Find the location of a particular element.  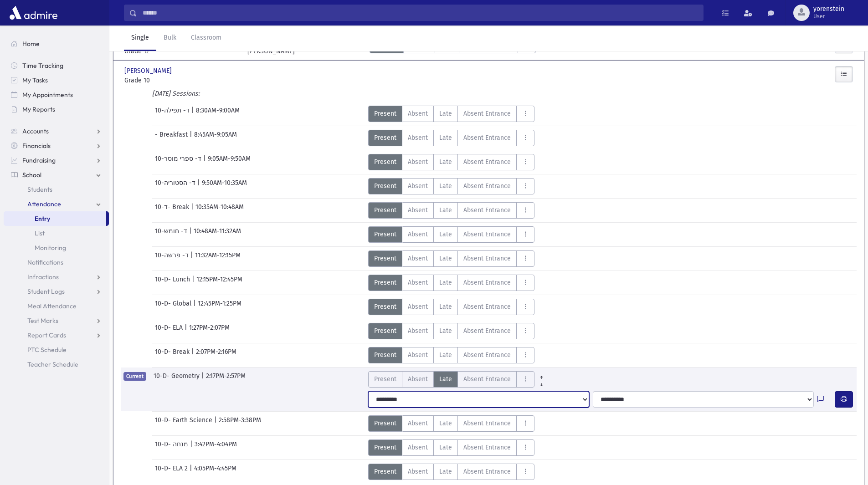

span: Time Tracking is located at coordinates (43, 66).